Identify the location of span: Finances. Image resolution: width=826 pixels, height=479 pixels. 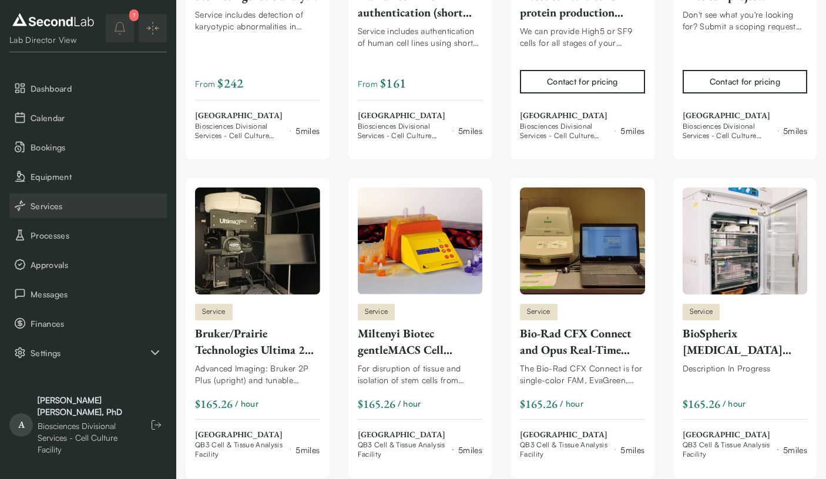
(96, 323).